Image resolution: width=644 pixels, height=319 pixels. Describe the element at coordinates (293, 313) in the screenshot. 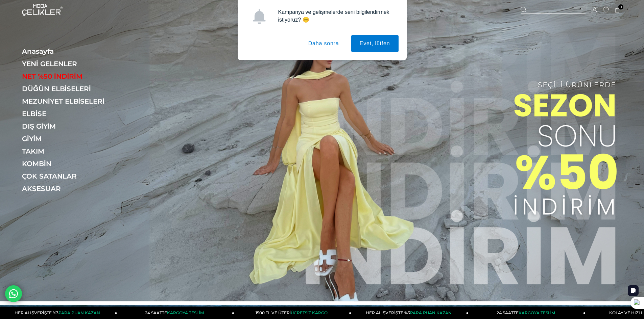

I see `a: 1500 TL VE ÜZERİÜCRETSİZ KARGO` at that location.